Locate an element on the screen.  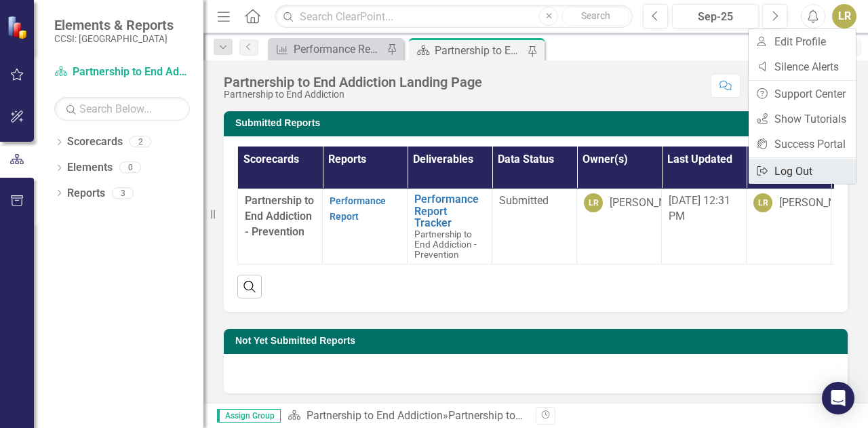
span: Assign Group is located at coordinates (249, 416).